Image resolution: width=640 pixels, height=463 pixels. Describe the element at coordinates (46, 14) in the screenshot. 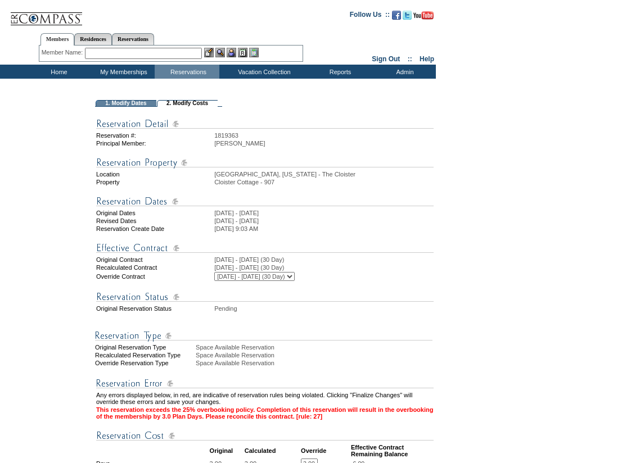

I see `img: Compass Home` at that location.